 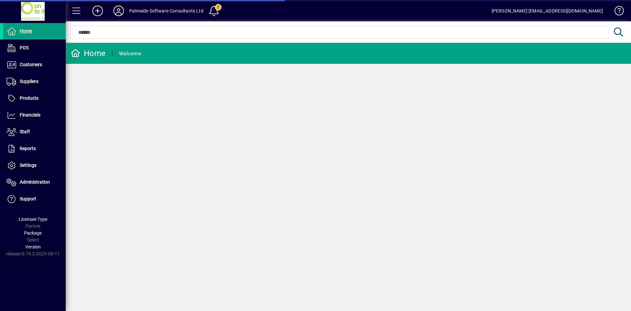 I want to click on a: Staff, so click(x=35, y=132).